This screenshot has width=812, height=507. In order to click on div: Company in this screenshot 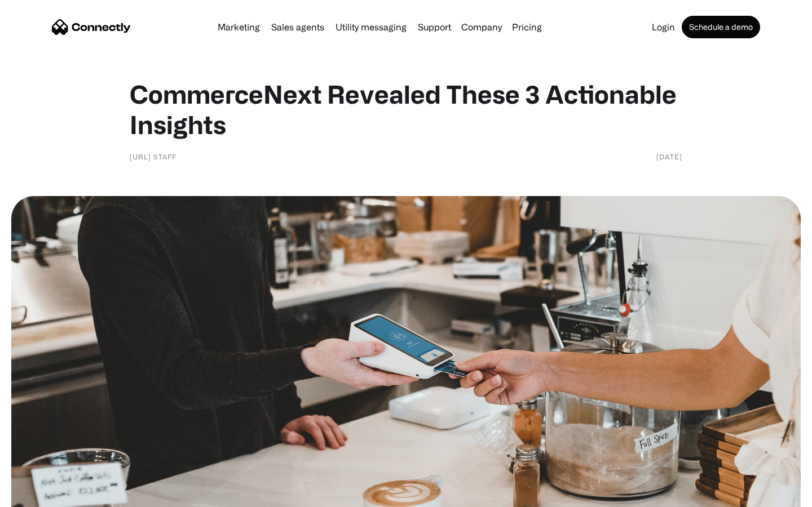, I will do `click(482, 27)`.